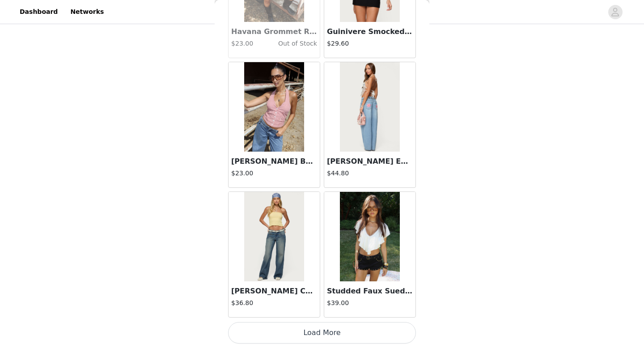  Describe the element at coordinates (274, 107) in the screenshot. I see `img: Evan Gingham Button Up Halter Top` at that location.